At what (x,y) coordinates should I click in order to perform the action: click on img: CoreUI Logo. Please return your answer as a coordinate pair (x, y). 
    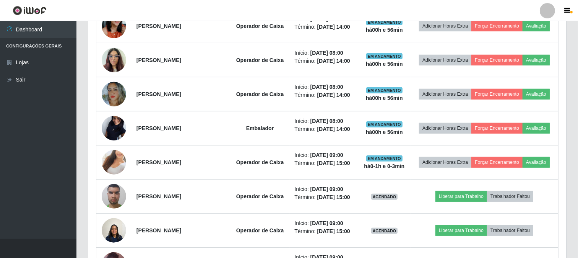
    Looking at the image, I should click on (29, 10).